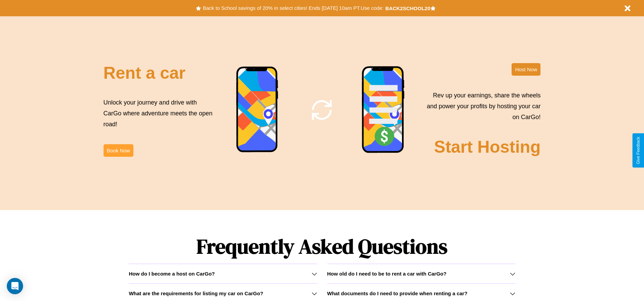 The width and height of the screenshot is (644, 301). What do you see at coordinates (322, 247) in the screenshot?
I see `h1: Frequently Asked Questions` at bounding box center [322, 247].